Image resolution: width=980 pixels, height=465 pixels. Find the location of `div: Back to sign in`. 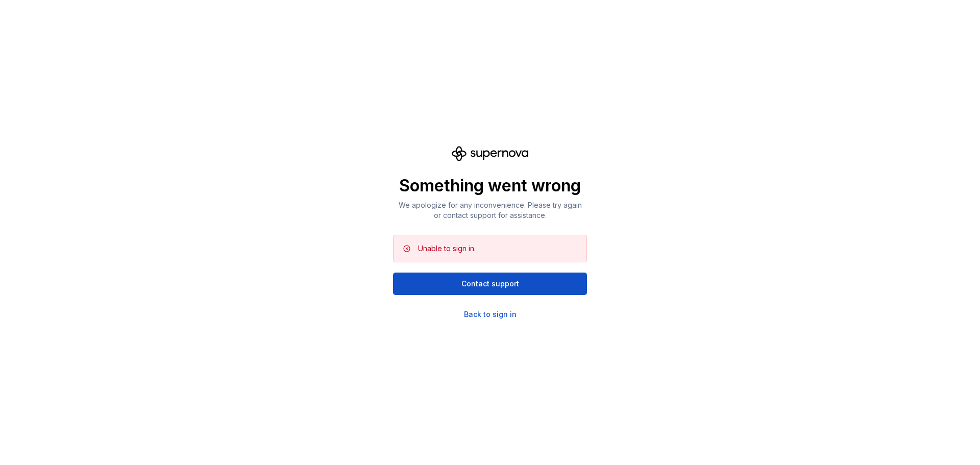

div: Back to sign in is located at coordinates (490, 314).